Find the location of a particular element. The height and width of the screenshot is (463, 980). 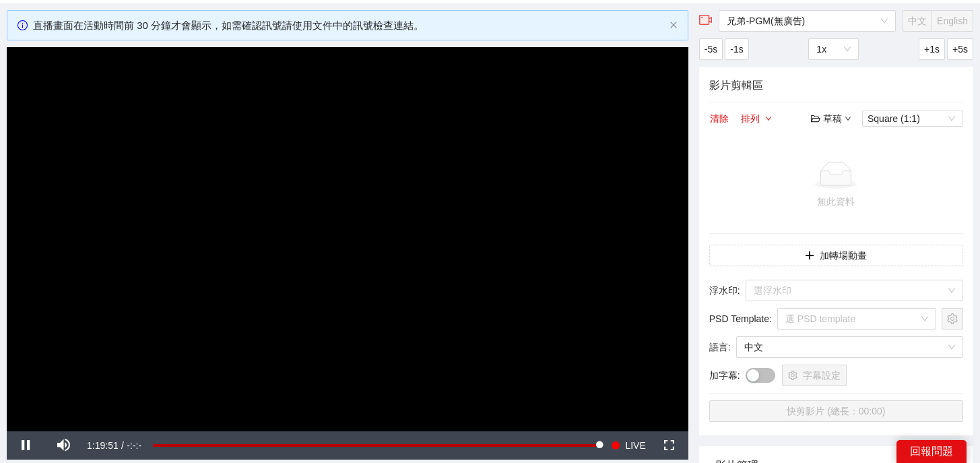

span: -1s is located at coordinates (736, 50).